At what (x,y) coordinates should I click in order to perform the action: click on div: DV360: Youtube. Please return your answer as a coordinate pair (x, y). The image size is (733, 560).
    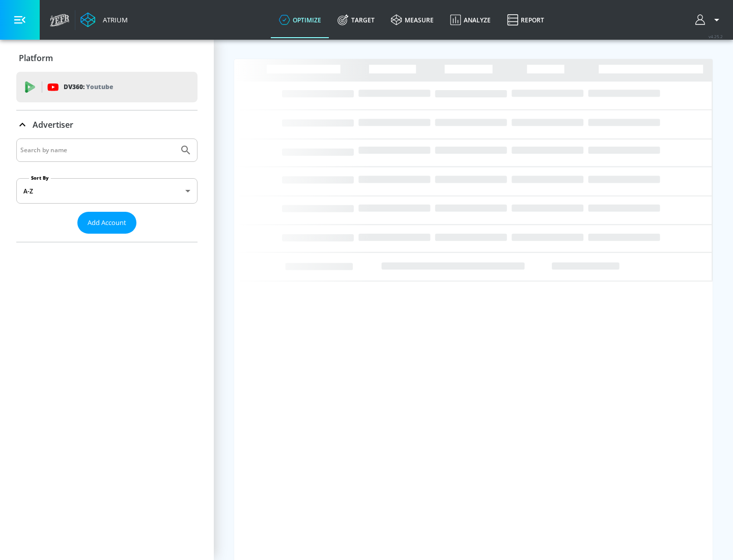
    Looking at the image, I should click on (107, 87).